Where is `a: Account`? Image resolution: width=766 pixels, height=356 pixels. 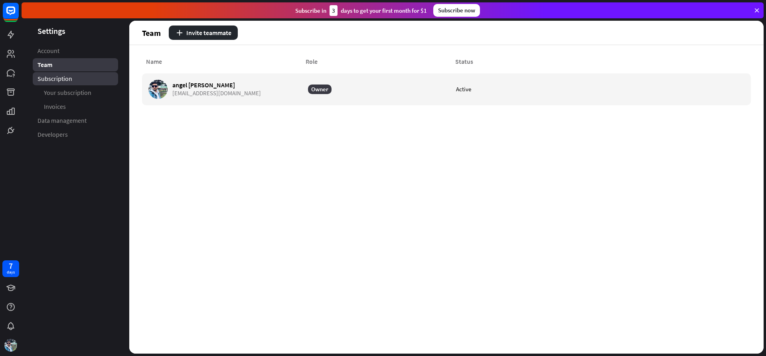 a: Account is located at coordinates (75, 51).